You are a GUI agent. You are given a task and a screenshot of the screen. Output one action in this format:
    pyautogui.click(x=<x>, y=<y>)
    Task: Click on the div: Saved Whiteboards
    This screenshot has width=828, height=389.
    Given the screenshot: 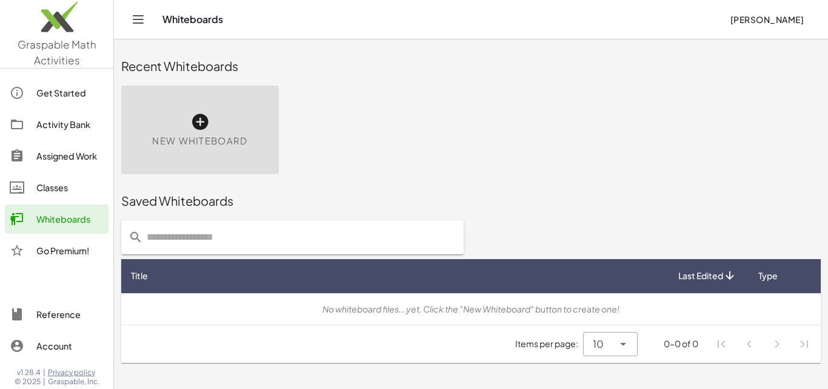 What is the action you would take?
    pyautogui.click(x=471, y=201)
    